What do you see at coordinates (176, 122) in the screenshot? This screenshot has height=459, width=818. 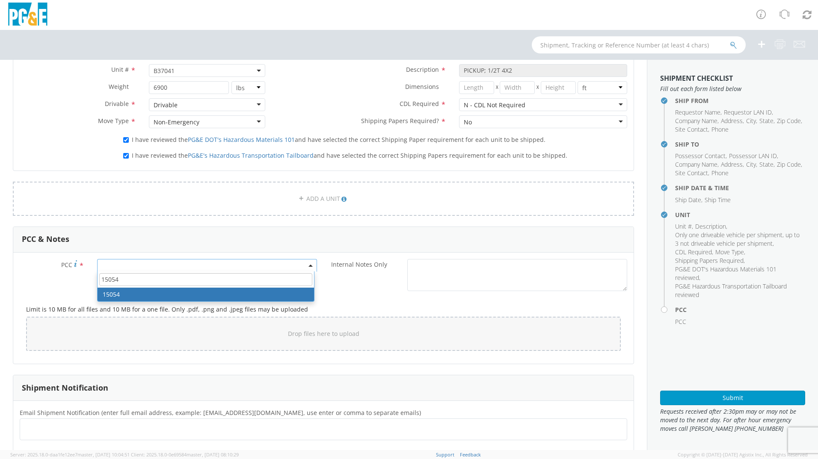 I see `div: Non-Emergency` at bounding box center [176, 122].